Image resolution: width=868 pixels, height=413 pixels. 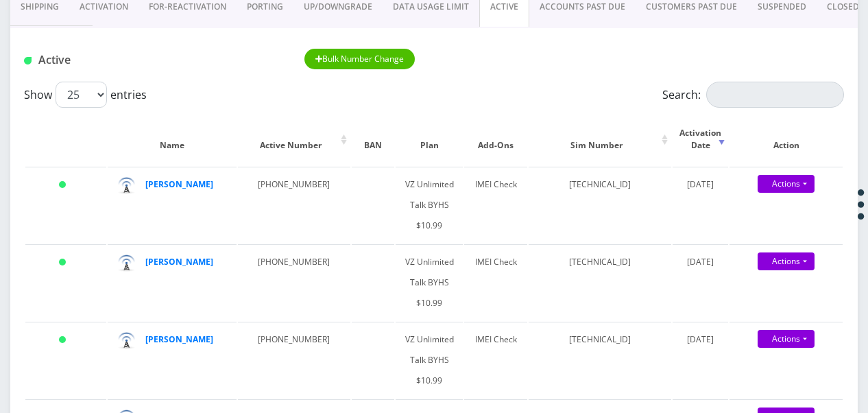 What do you see at coordinates (753, 94) in the screenshot?
I see `label: Search:` at bounding box center [753, 94].